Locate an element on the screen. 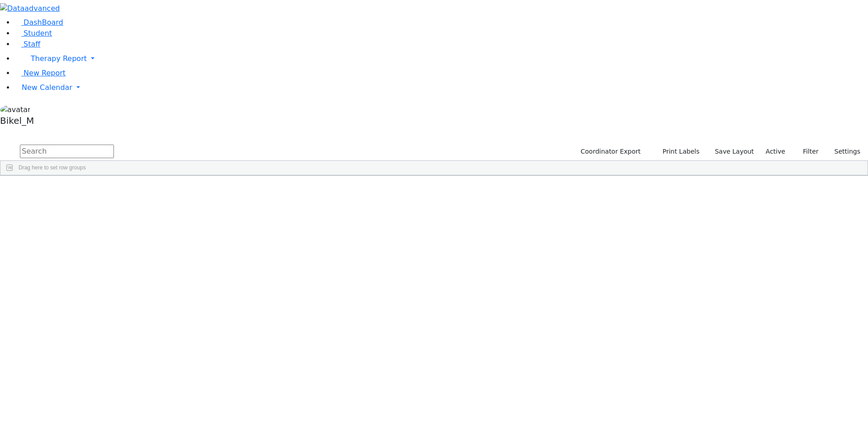 The height and width of the screenshot is (427, 868). a: New Calendar is located at coordinates (441, 88).